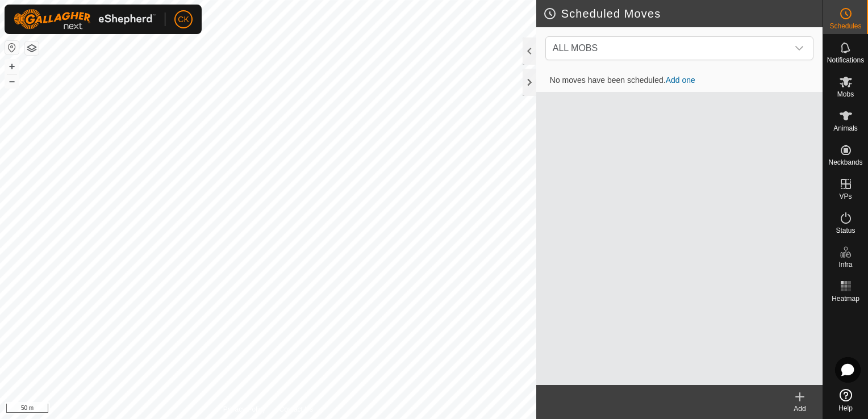 This screenshot has width=868, height=419. Describe the element at coordinates (84, 19) in the screenshot. I see `img: Gallagher Logo` at that location.